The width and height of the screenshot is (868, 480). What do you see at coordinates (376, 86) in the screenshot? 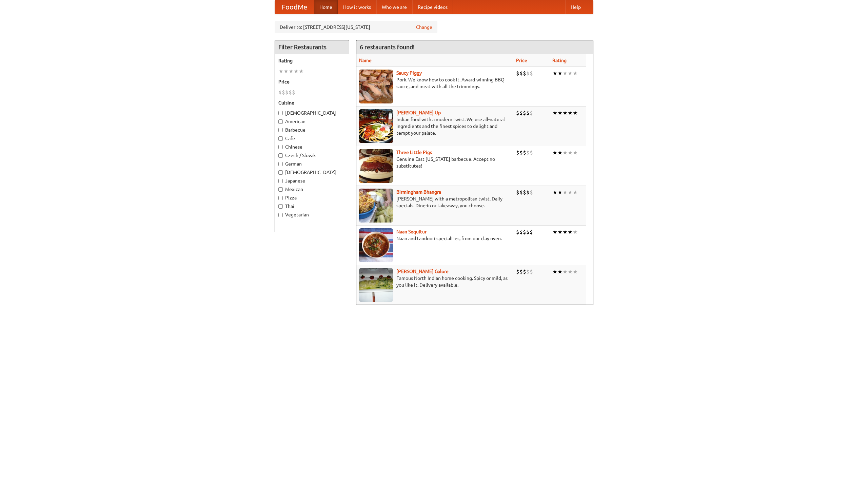
I see `img: saucy.jpg` at bounding box center [376, 86].